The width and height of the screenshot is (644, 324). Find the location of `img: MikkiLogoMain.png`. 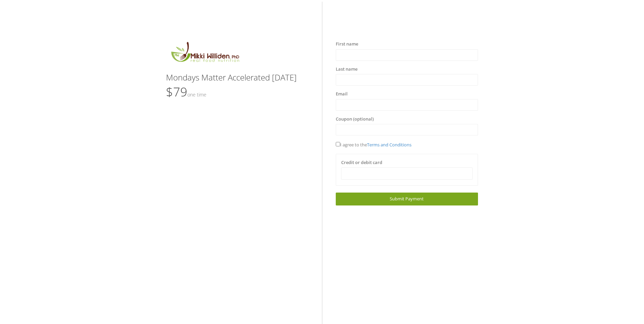

img: MikkiLogoMain.png is located at coordinates (205, 53).